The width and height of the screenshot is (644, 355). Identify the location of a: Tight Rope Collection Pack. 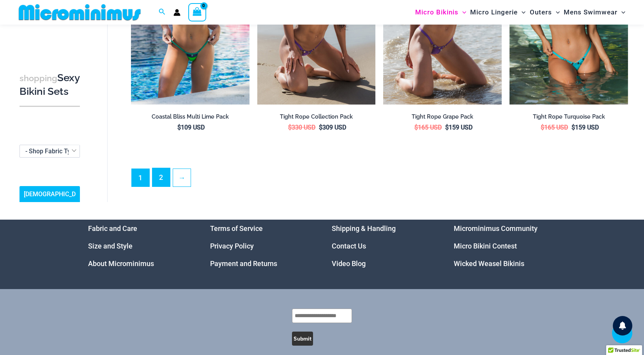
(316, 118).